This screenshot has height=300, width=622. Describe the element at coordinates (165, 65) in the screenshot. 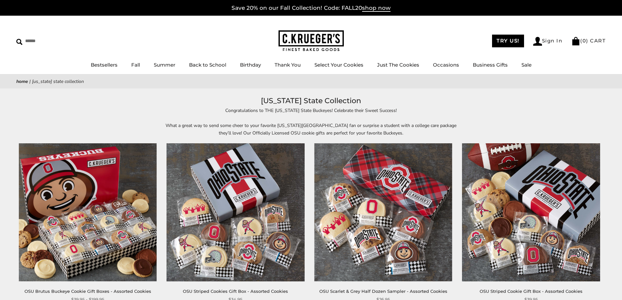

I see `a: Summer` at that location.